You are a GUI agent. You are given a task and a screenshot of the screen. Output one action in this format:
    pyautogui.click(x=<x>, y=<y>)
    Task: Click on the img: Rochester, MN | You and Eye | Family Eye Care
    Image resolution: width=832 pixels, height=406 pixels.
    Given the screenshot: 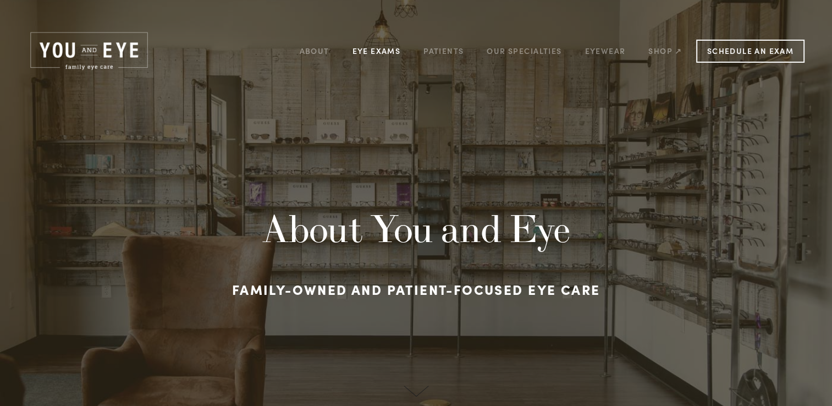 What is the action you would take?
    pyautogui.click(x=89, y=51)
    